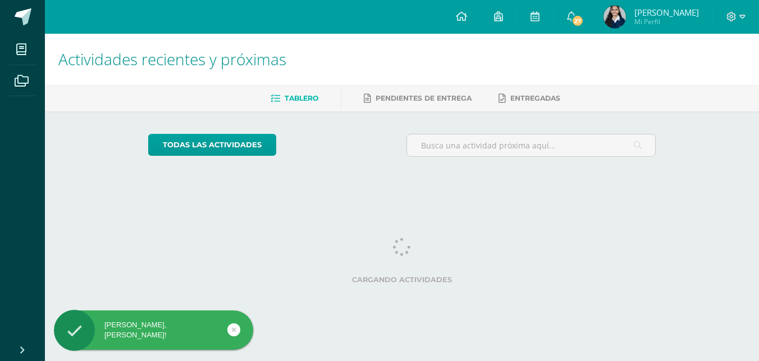  What do you see at coordinates (418, 98) in the screenshot?
I see `a: Pendientes de entrega` at bounding box center [418, 98].